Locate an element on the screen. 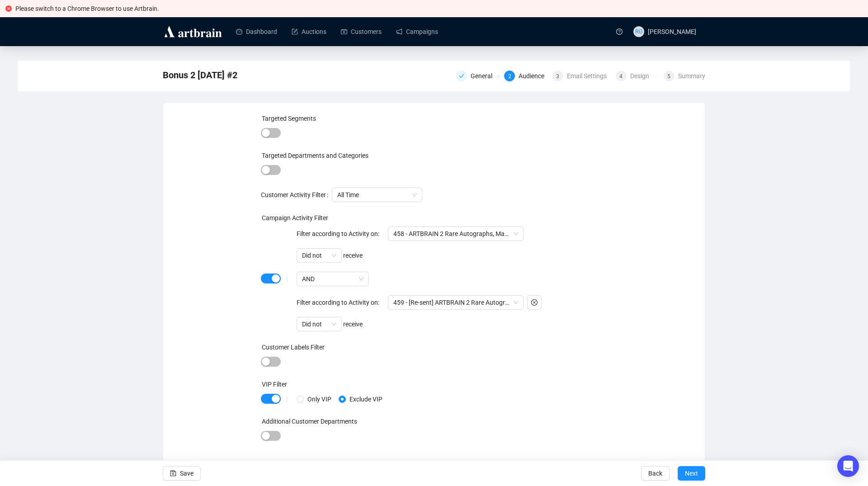 Image resolution: width=868 pixels, height=486 pixels. label: VIP Filter is located at coordinates (275, 385).